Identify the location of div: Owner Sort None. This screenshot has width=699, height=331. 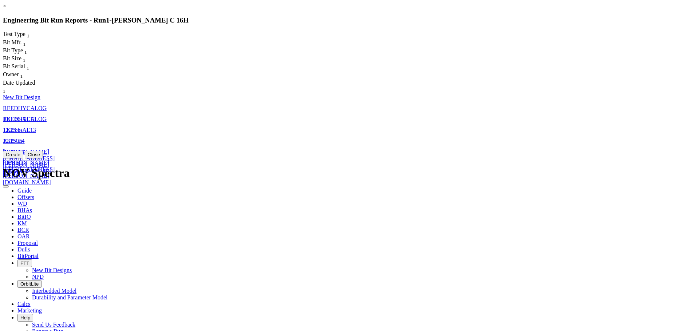
(21, 75).